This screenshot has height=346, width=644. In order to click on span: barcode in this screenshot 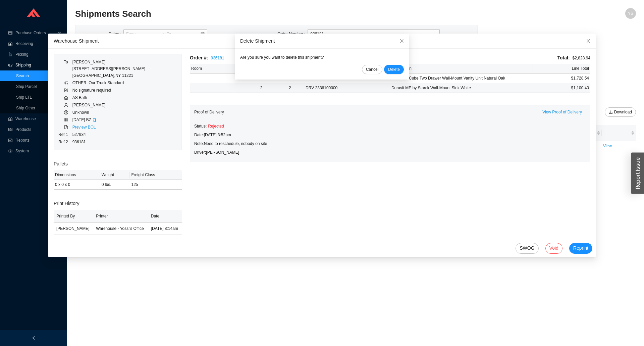, I will do `click(66, 120)`.